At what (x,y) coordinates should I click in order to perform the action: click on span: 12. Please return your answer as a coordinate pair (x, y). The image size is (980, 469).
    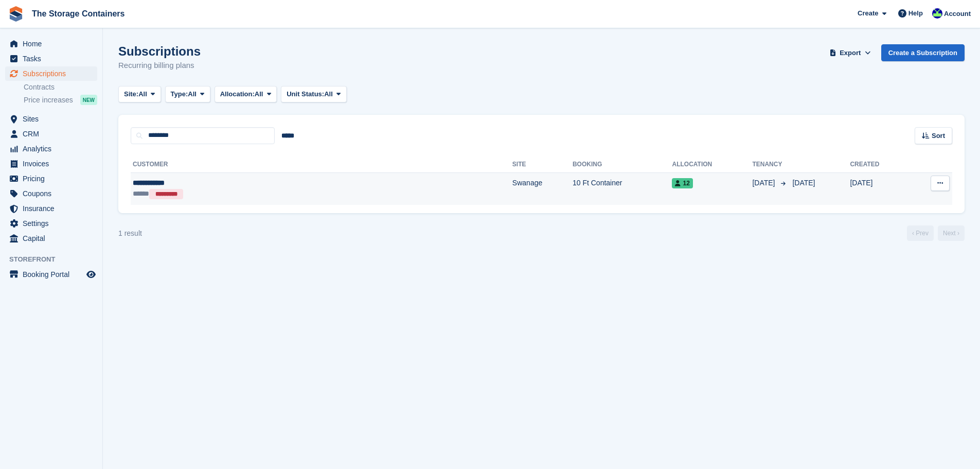
    Looking at the image, I should click on (682, 183).